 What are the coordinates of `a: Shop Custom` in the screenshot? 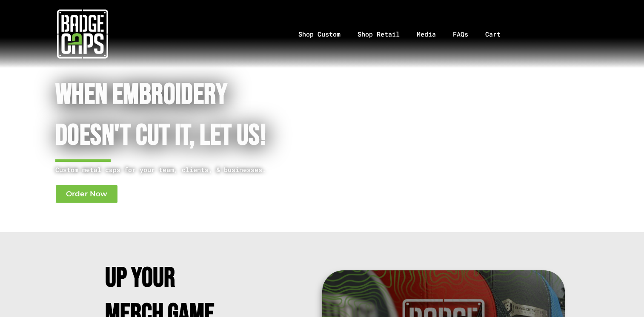 It's located at (319, 34).